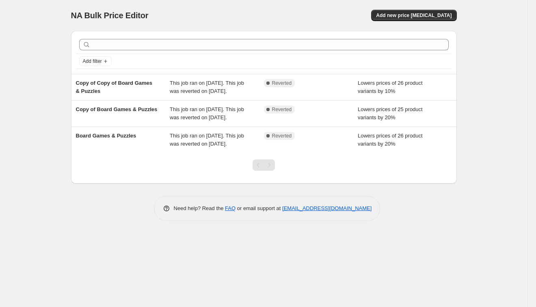  I want to click on span: Lowers prices of 25 product variants by 20%, so click(390, 113).